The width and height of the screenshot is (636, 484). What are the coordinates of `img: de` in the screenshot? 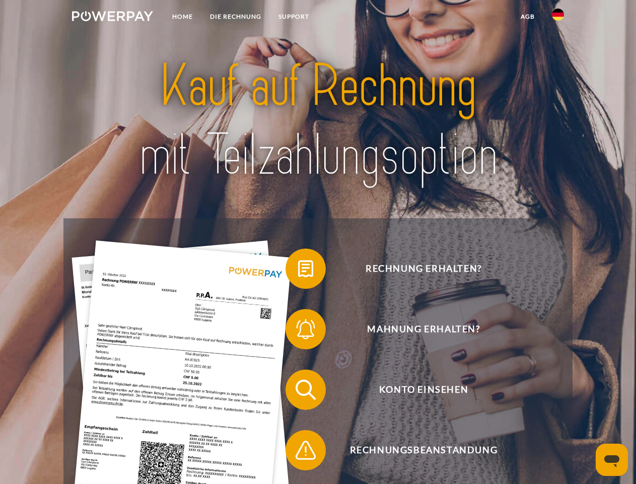 It's located at (558, 15).